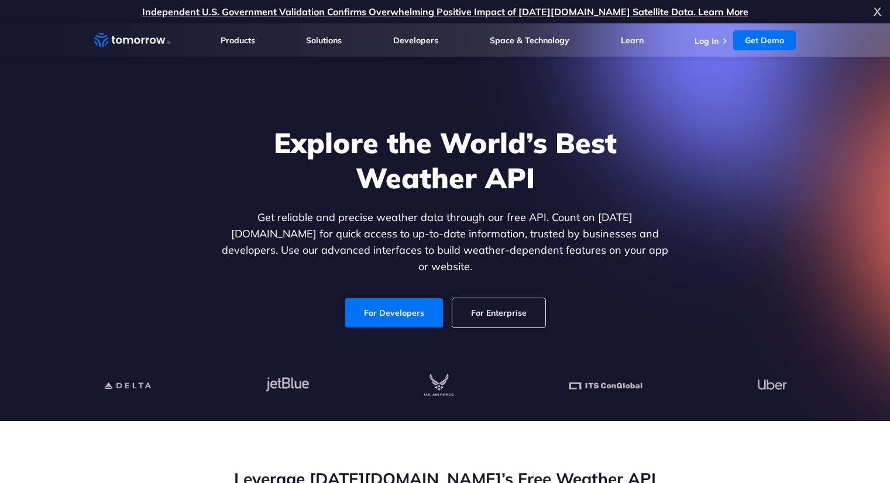 The width and height of the screenshot is (890, 483). Describe the element at coordinates (498, 313) in the screenshot. I see `a: For Enterprise` at that location.